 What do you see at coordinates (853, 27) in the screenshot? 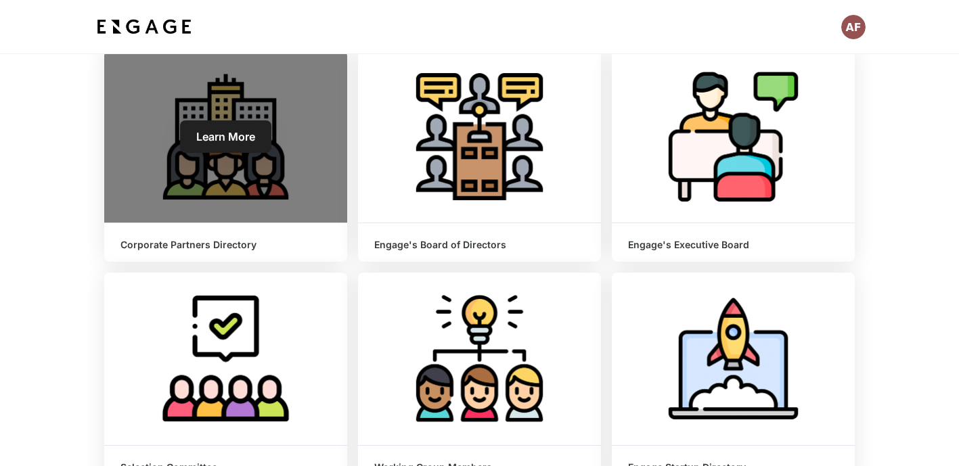
I see `button: Open profile menu` at bounding box center [853, 27].